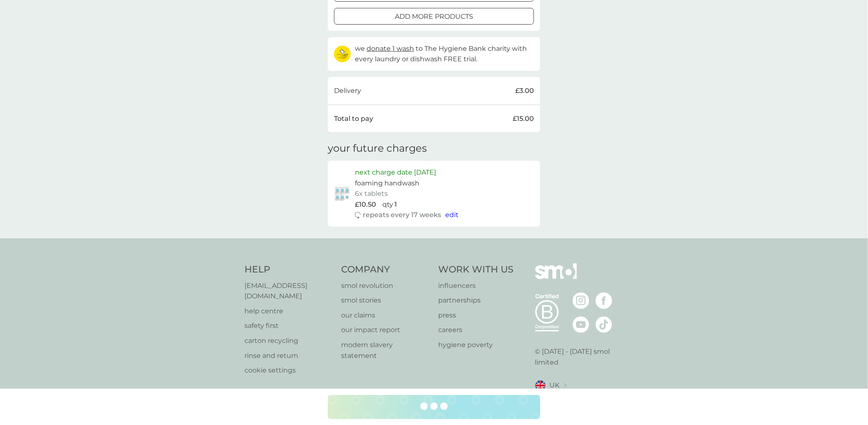 The height and width of the screenshot is (425, 868). What do you see at coordinates (353, 119) in the screenshot?
I see `p: Total to pay` at bounding box center [353, 119].